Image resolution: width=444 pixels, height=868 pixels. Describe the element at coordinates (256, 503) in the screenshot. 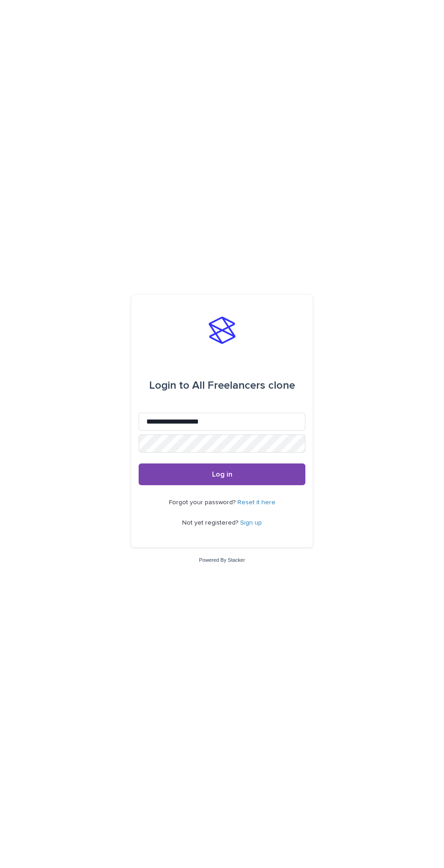

I see `a: Reset it here` at that location.